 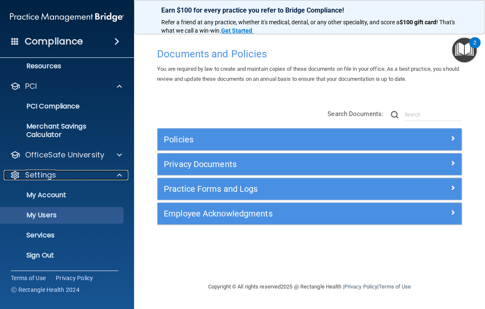 I want to click on span: Search Documents:, so click(x=355, y=114).